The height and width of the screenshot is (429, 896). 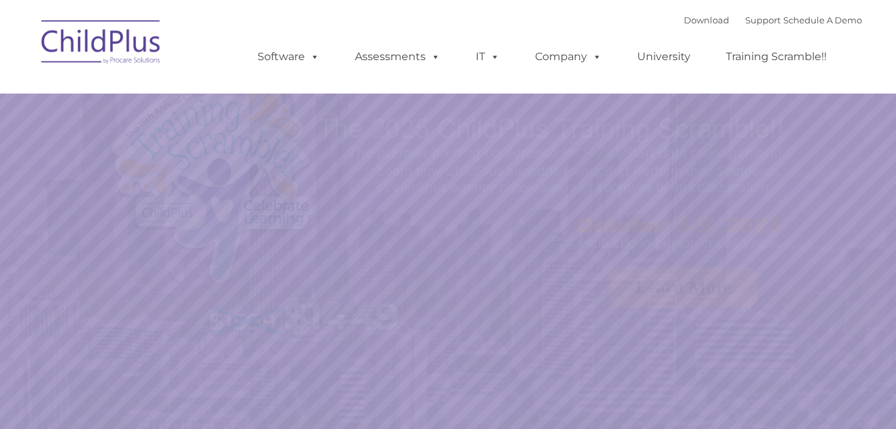 What do you see at coordinates (707, 20) in the screenshot?
I see `a: Download` at bounding box center [707, 20].